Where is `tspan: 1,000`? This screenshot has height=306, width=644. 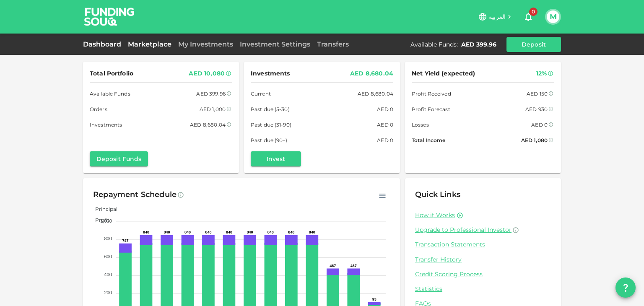
tspan: 1,000 is located at coordinates (106, 221).